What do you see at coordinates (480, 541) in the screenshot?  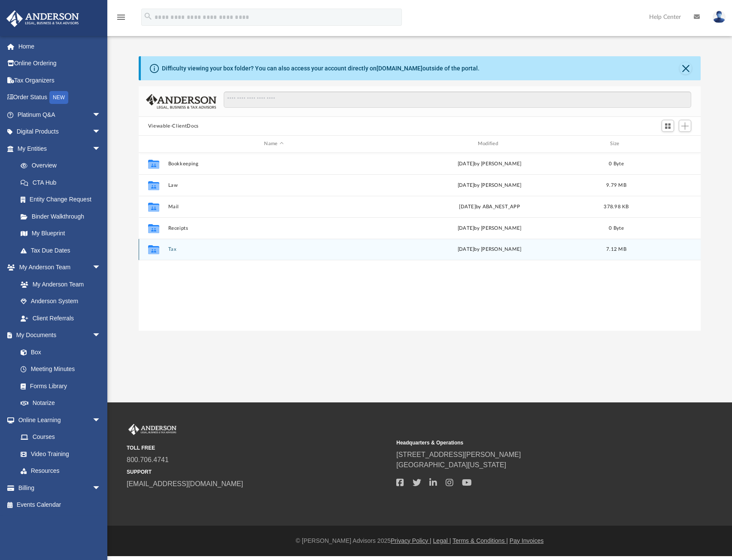 I see `a: Terms & Conditions |` at bounding box center [480, 541].